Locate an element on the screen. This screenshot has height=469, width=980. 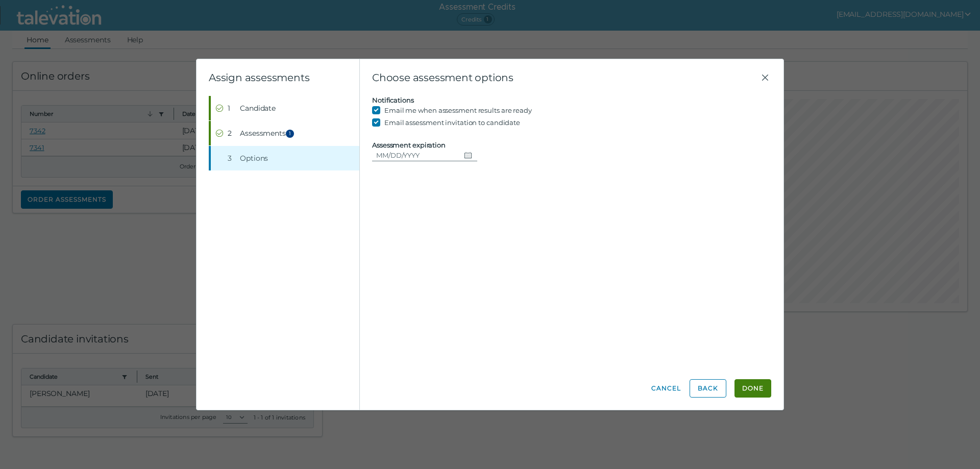
span: Choose assessment options is located at coordinates (566, 78).